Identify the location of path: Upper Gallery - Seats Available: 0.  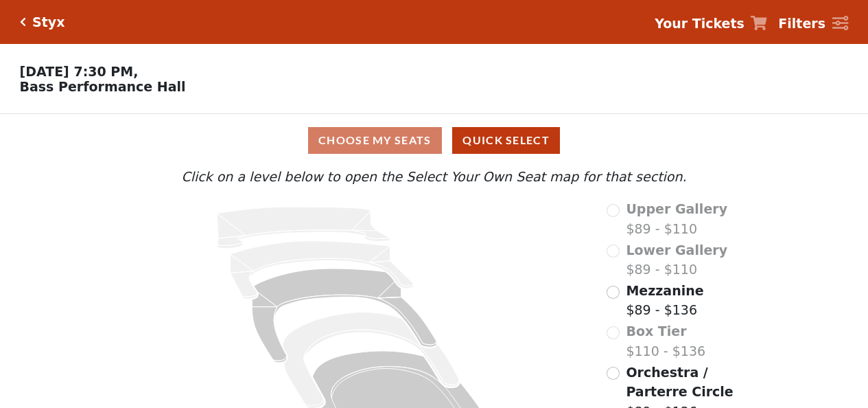
(304, 227).